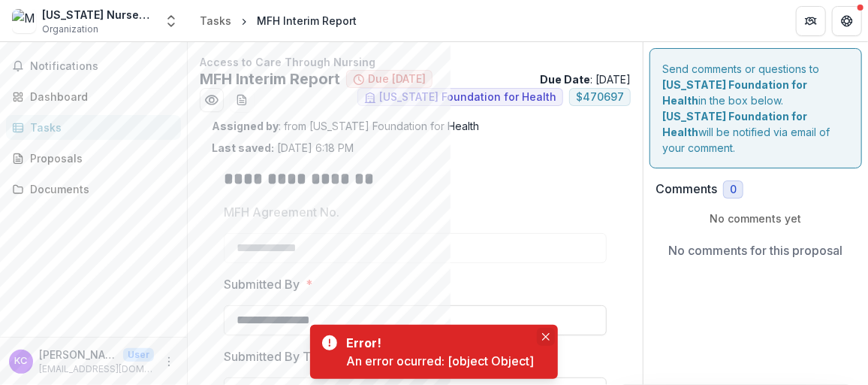 The width and height of the screenshot is (868, 385). I want to click on div: Send comments or questions to in the box below. will be notified via email of your comment., so click(755, 108).